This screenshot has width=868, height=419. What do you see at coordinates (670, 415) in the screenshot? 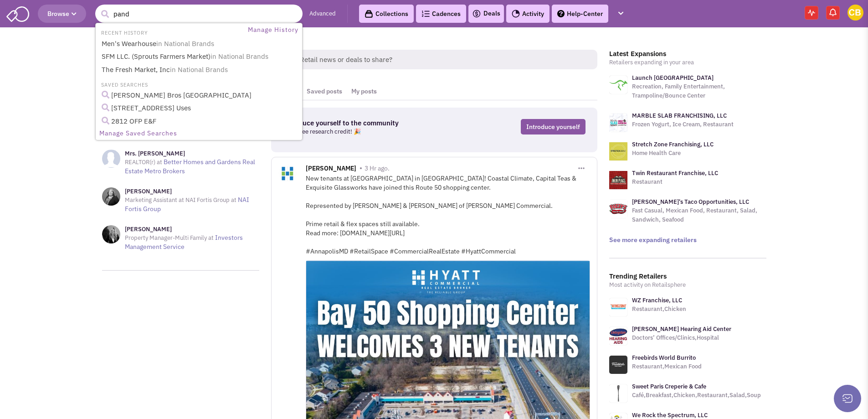
I see `a: We Rock the Spectrum, LLC` at bounding box center [670, 415].